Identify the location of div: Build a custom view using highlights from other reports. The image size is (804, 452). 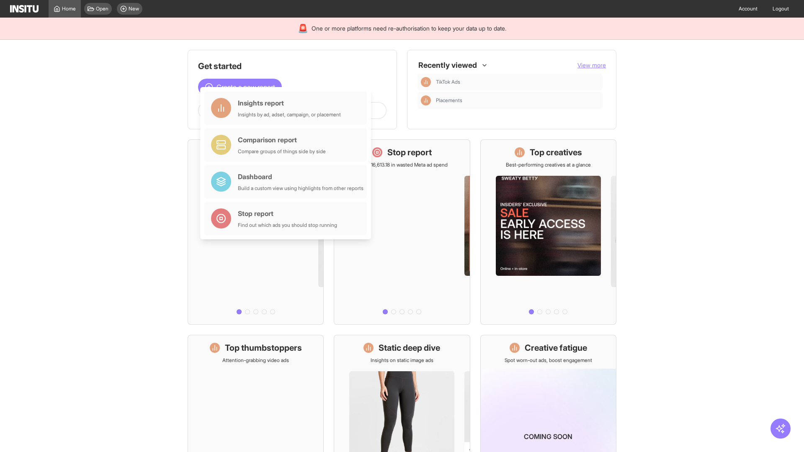
(301, 188).